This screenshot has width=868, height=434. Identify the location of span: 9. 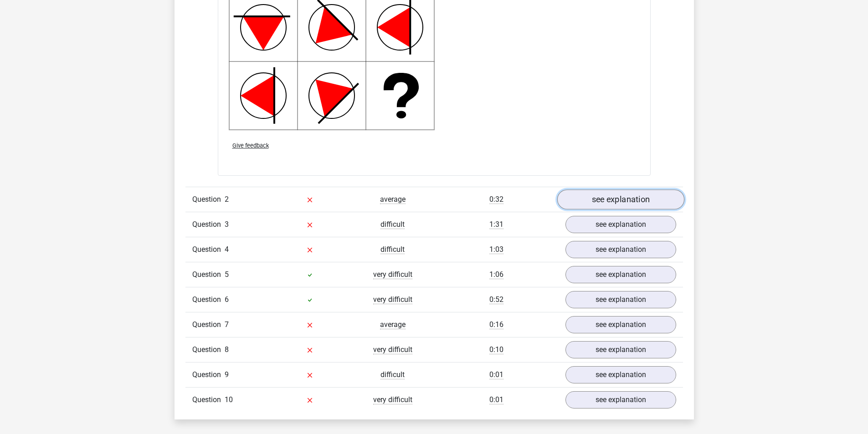
(227, 374).